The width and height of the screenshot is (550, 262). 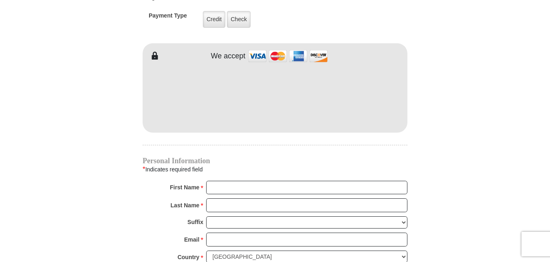 I want to click on strong: Email, so click(x=192, y=239).